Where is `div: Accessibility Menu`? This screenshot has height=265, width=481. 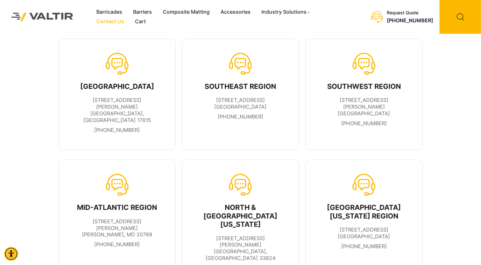
div: Accessibility Menu is located at coordinates (11, 254).